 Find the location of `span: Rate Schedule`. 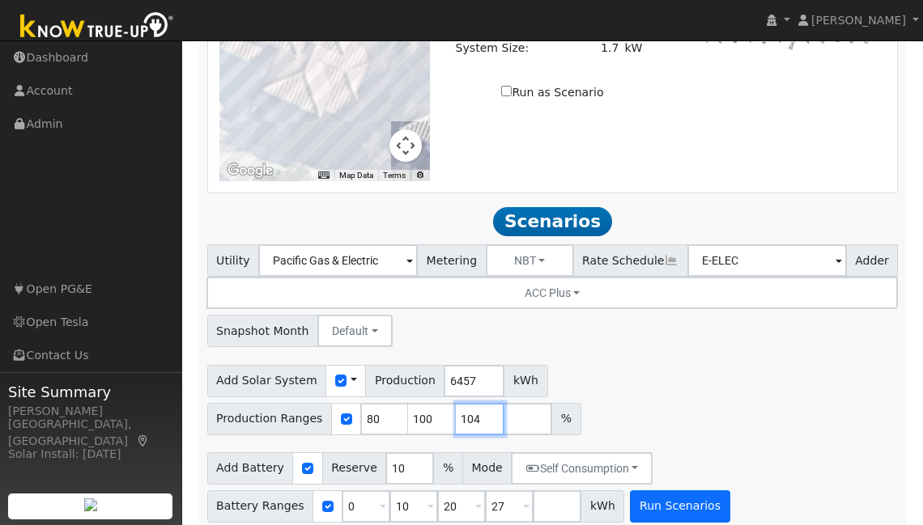

span: Rate Schedule is located at coordinates (631, 261).